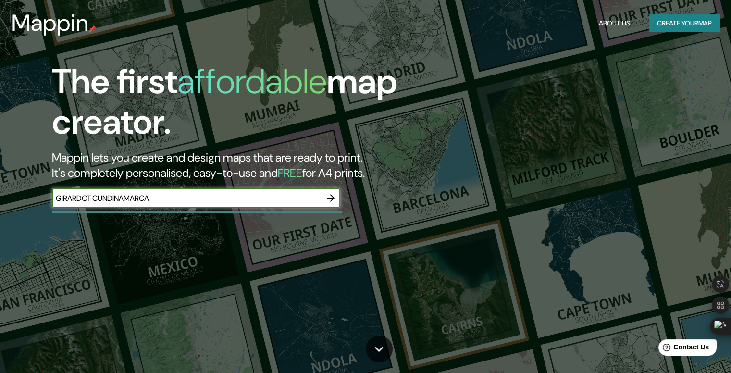 Image resolution: width=731 pixels, height=373 pixels. Describe the element at coordinates (46, 12) in the screenshot. I see `span: Contact Us` at that location.